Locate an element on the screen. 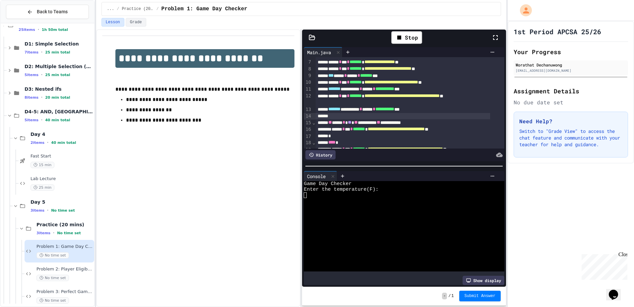 Image resolution: width=634 pixels, height=307 pixels. span: 1h 50m total is located at coordinates (55, 30).